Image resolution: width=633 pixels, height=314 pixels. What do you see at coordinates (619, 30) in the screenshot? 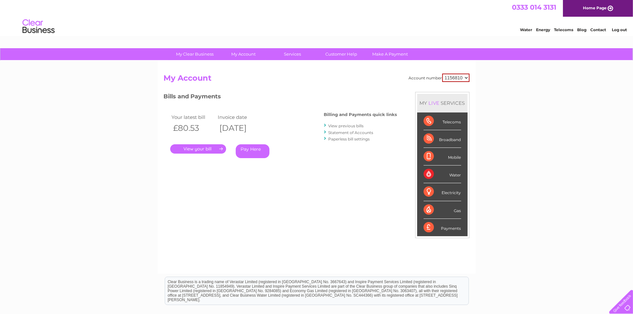
I see `a: Log out` at bounding box center [619, 30].